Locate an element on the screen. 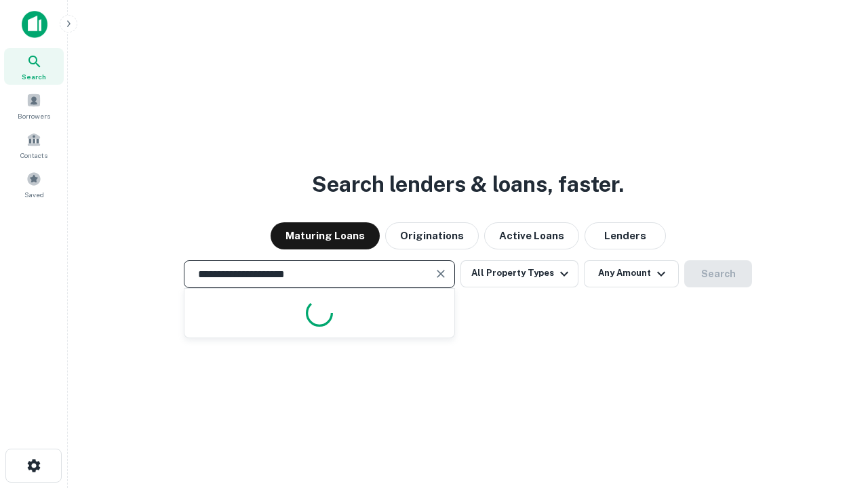 The width and height of the screenshot is (868, 488). button: Any Amount is located at coordinates (631, 274).